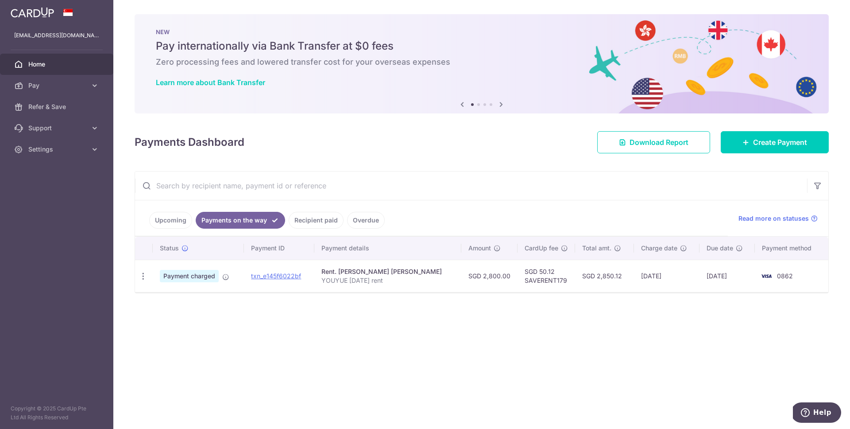 This screenshot has height=429, width=850. What do you see at coordinates (190, 142) in the screenshot?
I see `h4: Payments Dashboard` at bounding box center [190, 142].